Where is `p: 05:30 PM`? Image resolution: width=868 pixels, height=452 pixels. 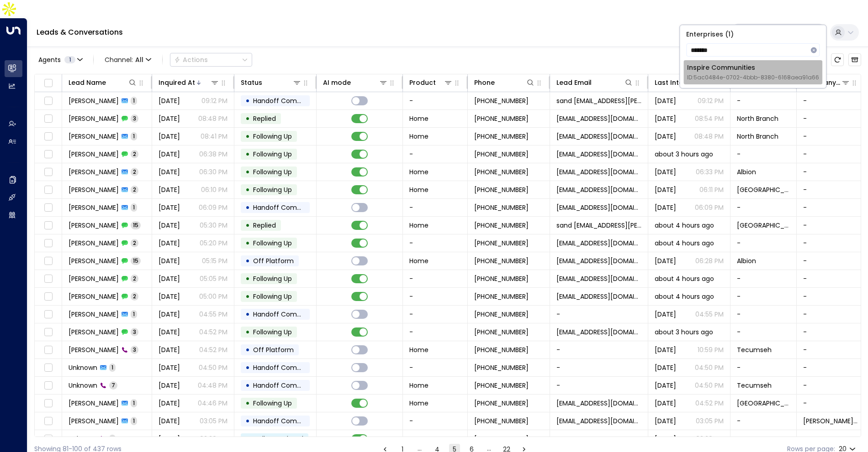
p: 05:30 PM is located at coordinates (214, 226).